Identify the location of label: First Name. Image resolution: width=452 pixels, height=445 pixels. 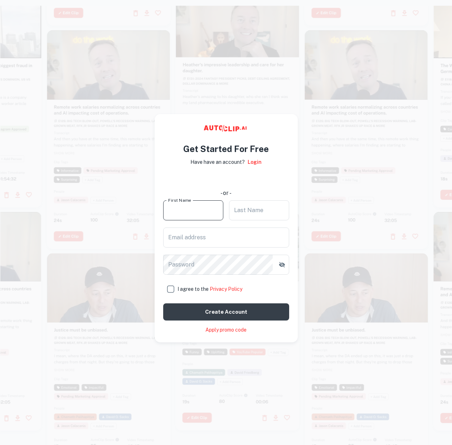
(179, 200).